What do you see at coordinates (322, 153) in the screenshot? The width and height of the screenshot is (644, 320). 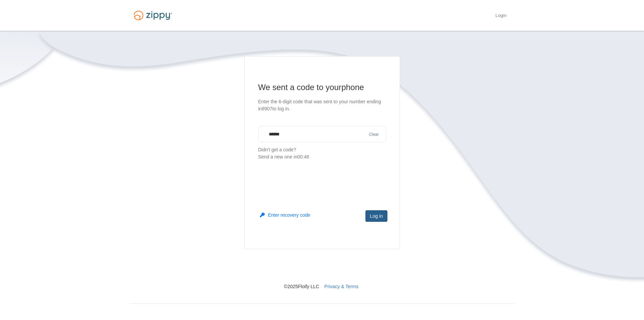 I see `p: Didn't get a code?` at bounding box center [322, 153].